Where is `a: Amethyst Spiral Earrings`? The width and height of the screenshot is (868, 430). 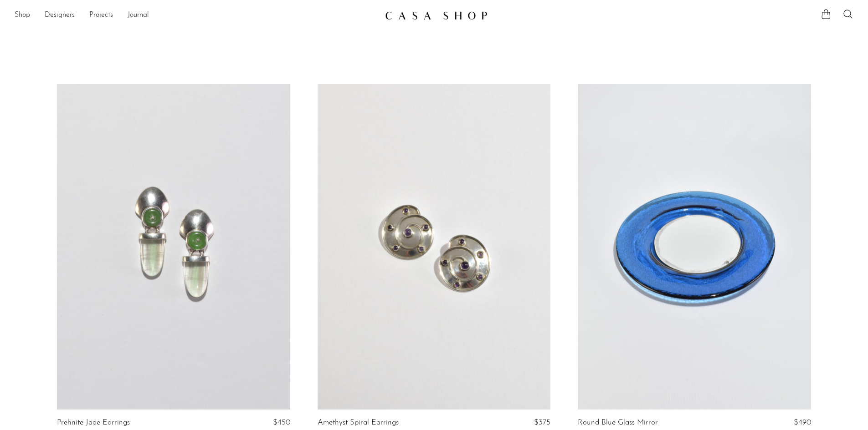 a: Amethyst Spiral Earrings is located at coordinates (358, 423).